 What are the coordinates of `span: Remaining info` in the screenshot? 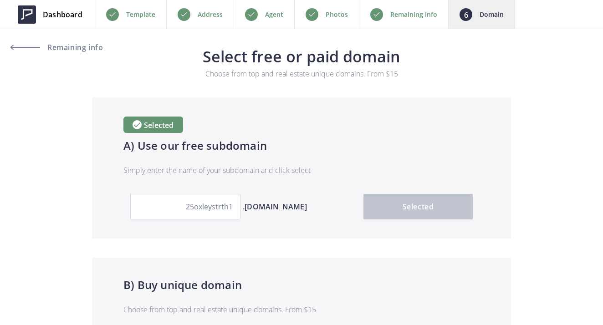 It's located at (74, 47).